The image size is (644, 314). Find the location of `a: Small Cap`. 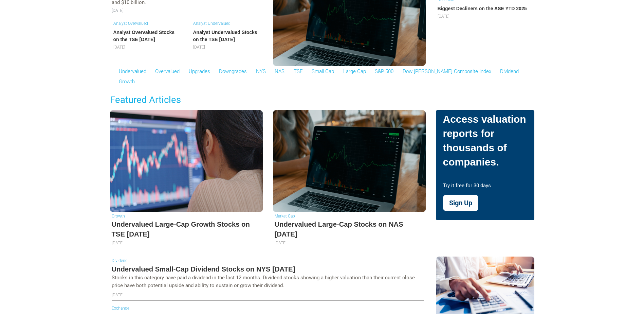

a: Small Cap is located at coordinates (323, 71).